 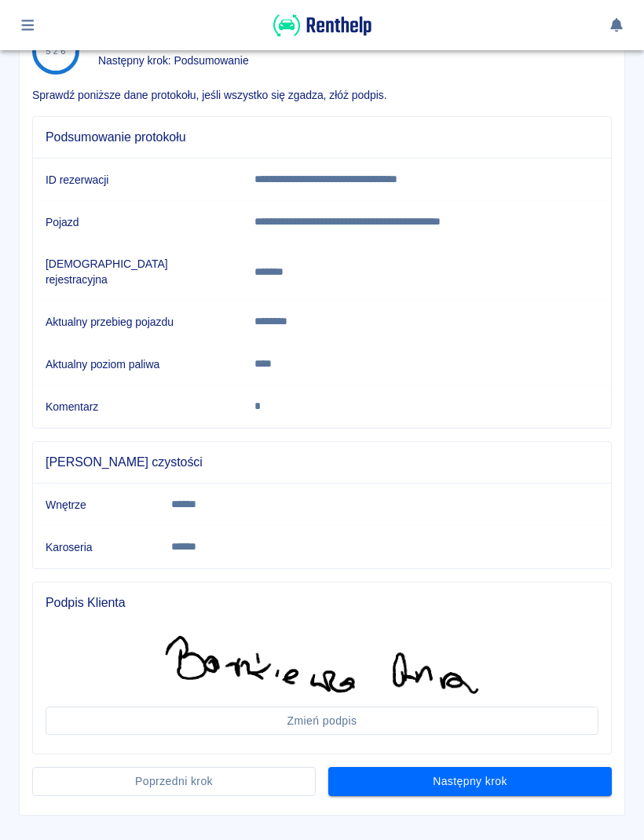 What do you see at coordinates (322, 665) in the screenshot?
I see `img: Podpis` at bounding box center [322, 665].